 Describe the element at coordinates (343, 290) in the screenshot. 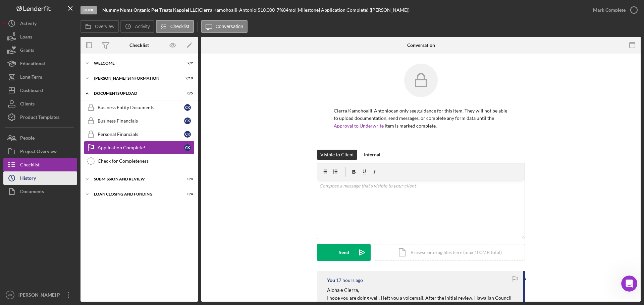

I see `span: Aloha e Cierra,` at that location.